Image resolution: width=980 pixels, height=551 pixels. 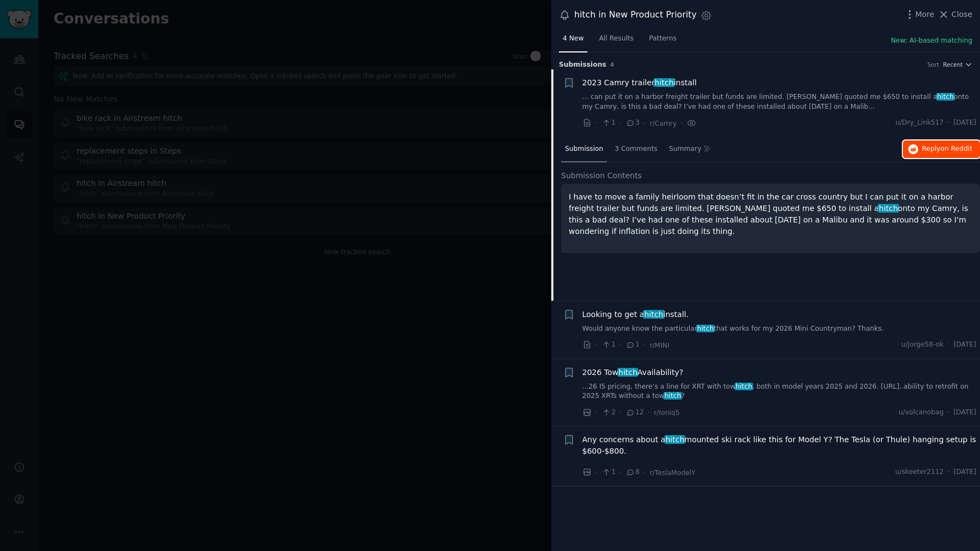 What do you see at coordinates (582, 65) in the screenshot?
I see `span: Submission s` at bounding box center [582, 65].